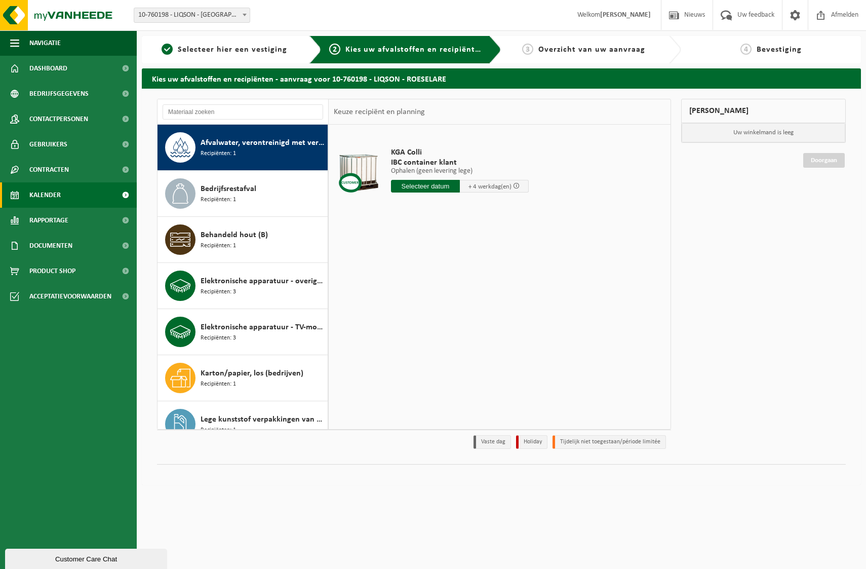 This screenshot has width=866, height=569. Describe the element at coordinates (779, 50) in the screenshot. I see `span: Bevestiging` at that location.